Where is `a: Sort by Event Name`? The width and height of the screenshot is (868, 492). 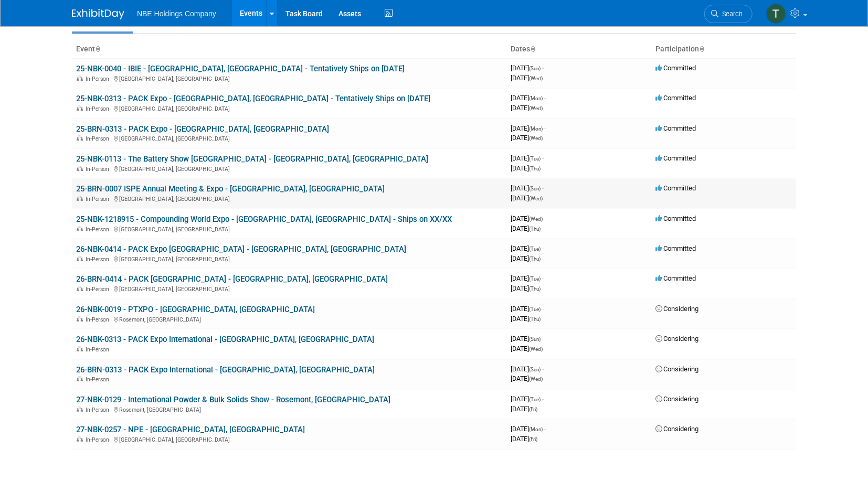
a: Sort by Event Name is located at coordinates (98, 49).